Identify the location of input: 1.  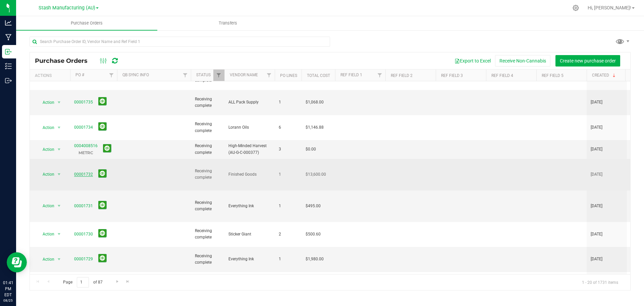
(83, 282).